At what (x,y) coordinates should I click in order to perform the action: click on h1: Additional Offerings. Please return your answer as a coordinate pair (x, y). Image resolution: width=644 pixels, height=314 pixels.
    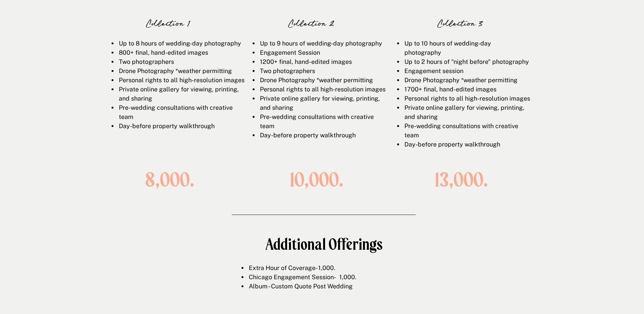
    Looking at the image, I should click on (324, 245).